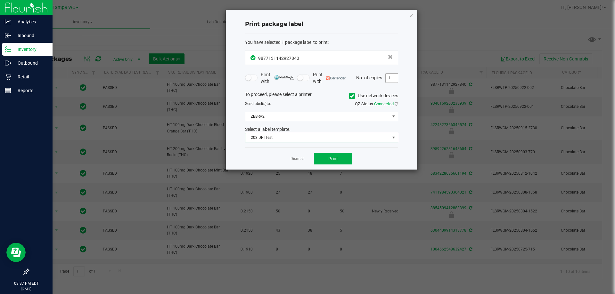 This screenshot has height=294, width=615. What do you see at coordinates (284, 77) in the screenshot?
I see `img: mark_magic_cybra.png` at bounding box center [284, 77].